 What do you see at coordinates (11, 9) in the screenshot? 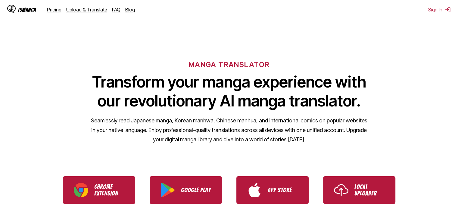
I see `img: IsManga Logo` at bounding box center [11, 9].